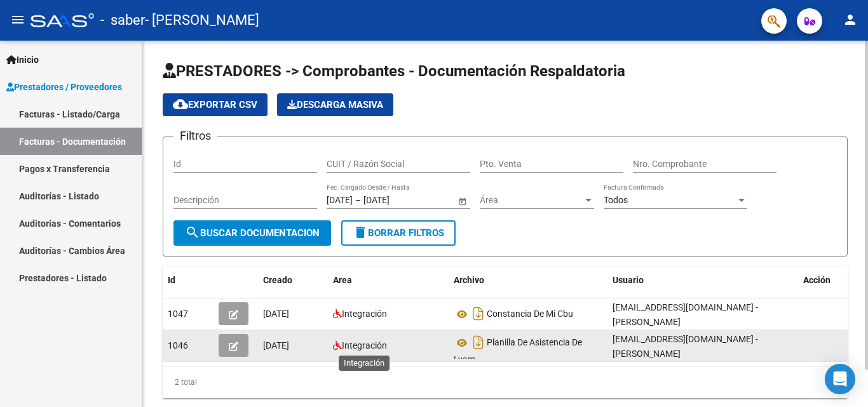 The image size is (868, 407). Describe the element at coordinates (388, 280) in the screenshot. I see `datatable-header-cell: Area` at that location.